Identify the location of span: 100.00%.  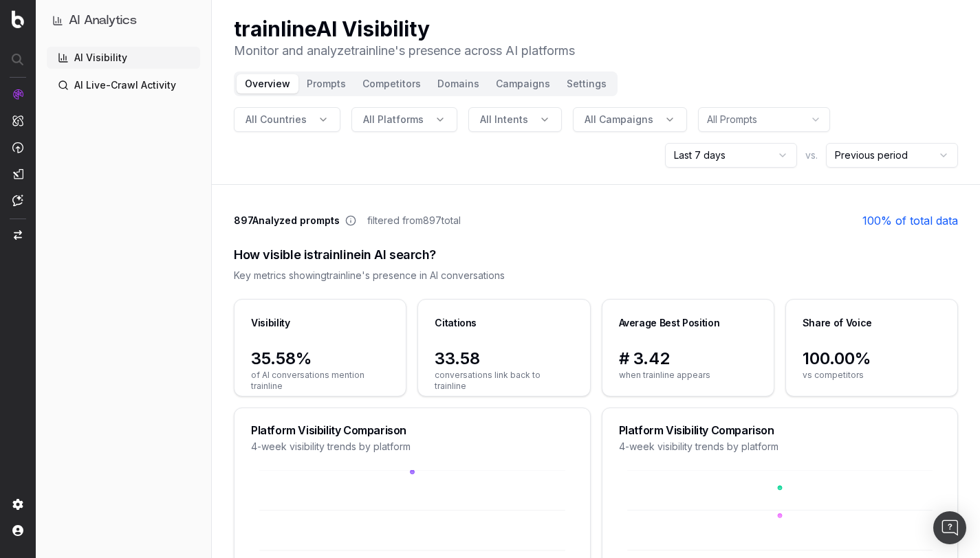
(871, 359).